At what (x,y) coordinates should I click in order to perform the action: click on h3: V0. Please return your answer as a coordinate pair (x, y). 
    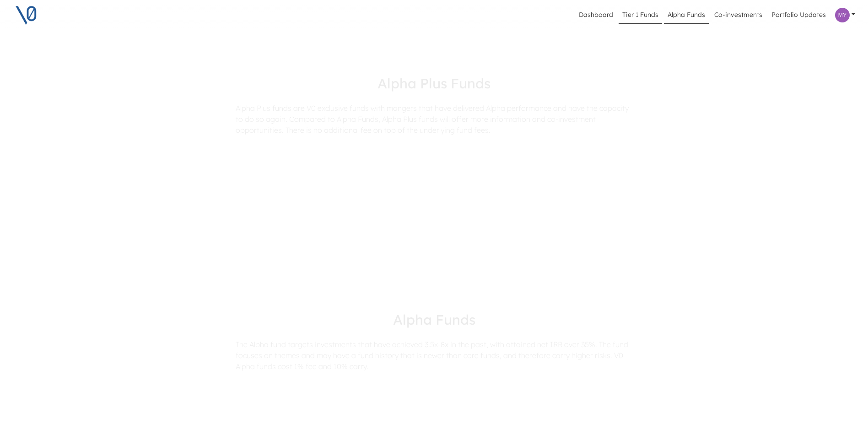
    Looking at the image, I should click on (359, 215).